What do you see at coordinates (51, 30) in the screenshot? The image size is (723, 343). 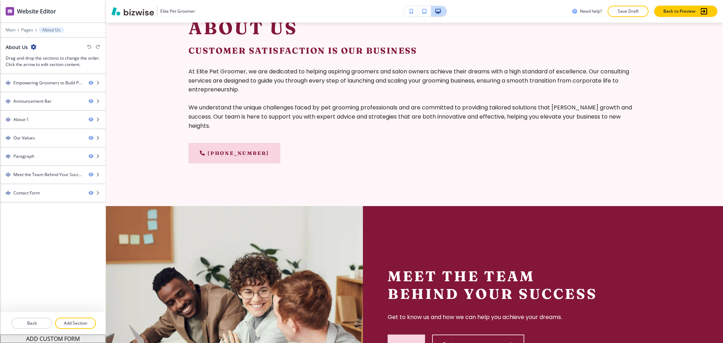 I see `button: About Us` at bounding box center [51, 30].